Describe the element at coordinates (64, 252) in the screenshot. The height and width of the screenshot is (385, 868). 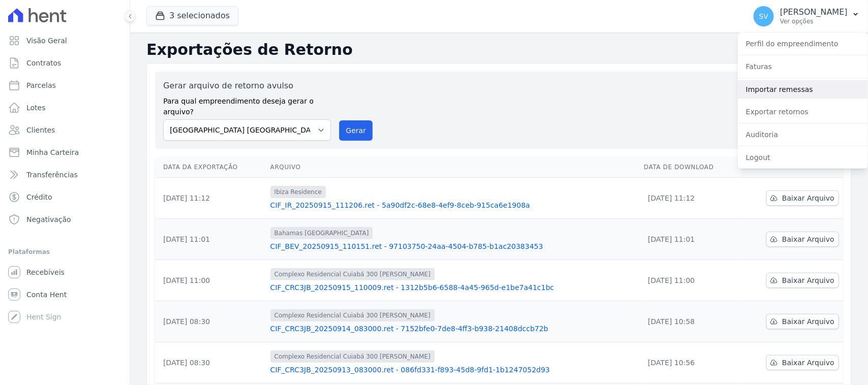
I see `div: Plataformas` at that location.